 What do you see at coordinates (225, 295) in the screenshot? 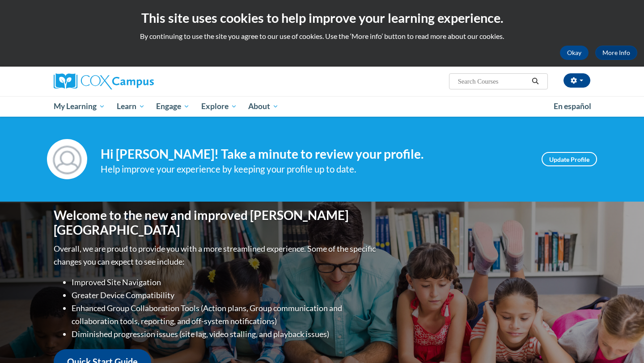
I see `li: Greater Device Compatibility` at bounding box center [225, 295].